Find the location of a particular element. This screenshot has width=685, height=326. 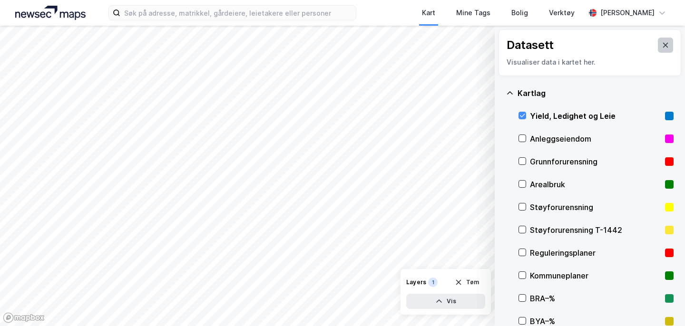

div: Bolig is located at coordinates (519, 13).